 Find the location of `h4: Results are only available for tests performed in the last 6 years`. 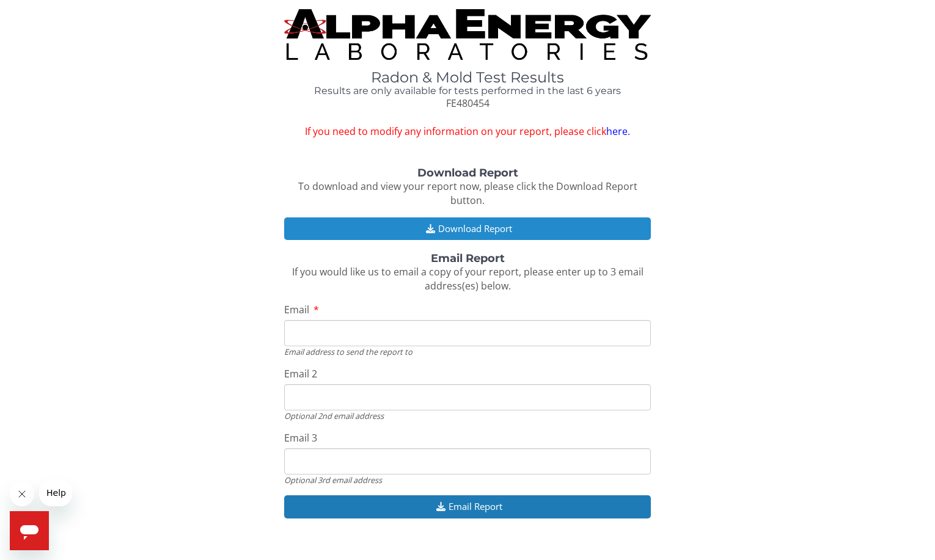

h4: Results are only available for tests performed in the last 6 years is located at coordinates (467, 91).